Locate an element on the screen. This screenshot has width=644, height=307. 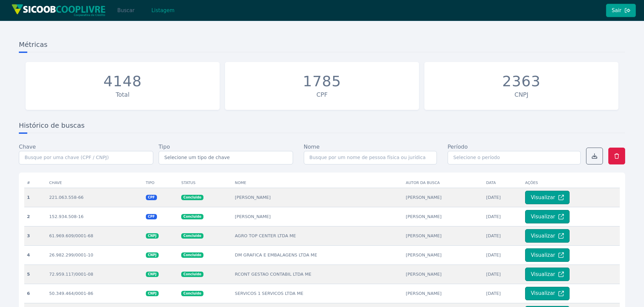
div: 4148 is located at coordinates (122, 81).